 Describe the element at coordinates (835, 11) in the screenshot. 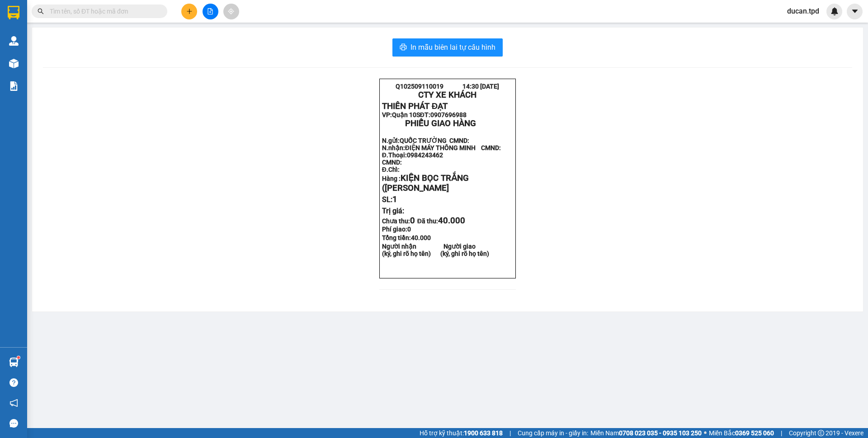

I see `img: icon-new-feature` at that location.